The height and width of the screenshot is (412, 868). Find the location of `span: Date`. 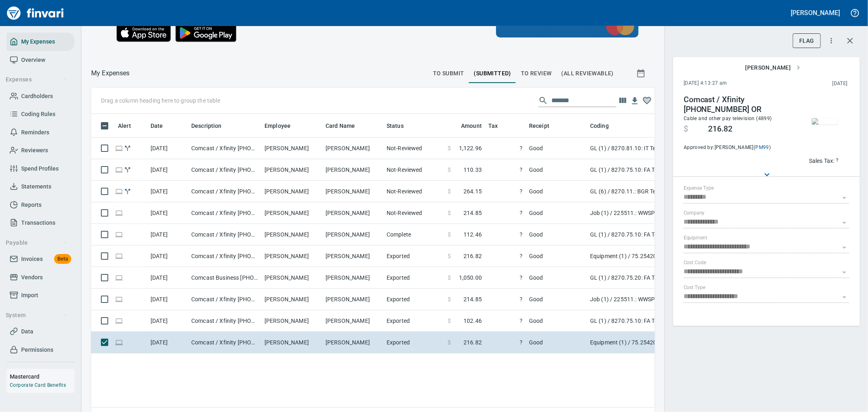

span: Date is located at coordinates (157, 126).